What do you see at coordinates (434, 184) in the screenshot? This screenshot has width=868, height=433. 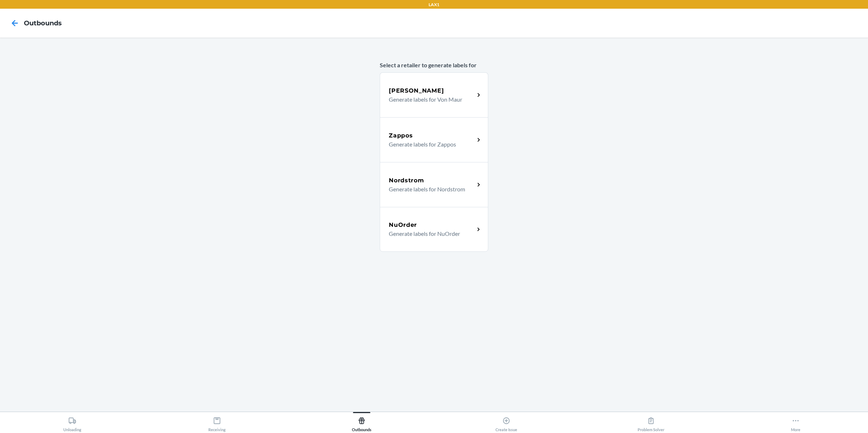 I see `a: NordstromGenerate labels for Nordstrom` at bounding box center [434, 184].